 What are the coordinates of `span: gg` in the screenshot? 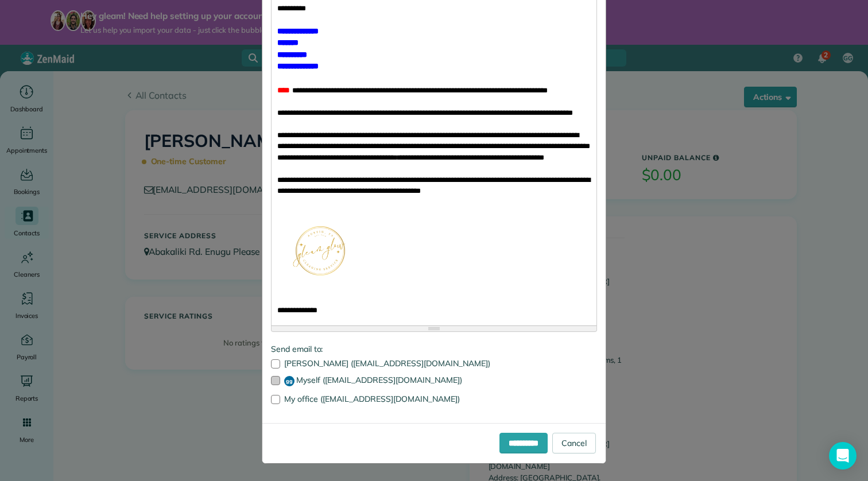 It's located at (289, 381).